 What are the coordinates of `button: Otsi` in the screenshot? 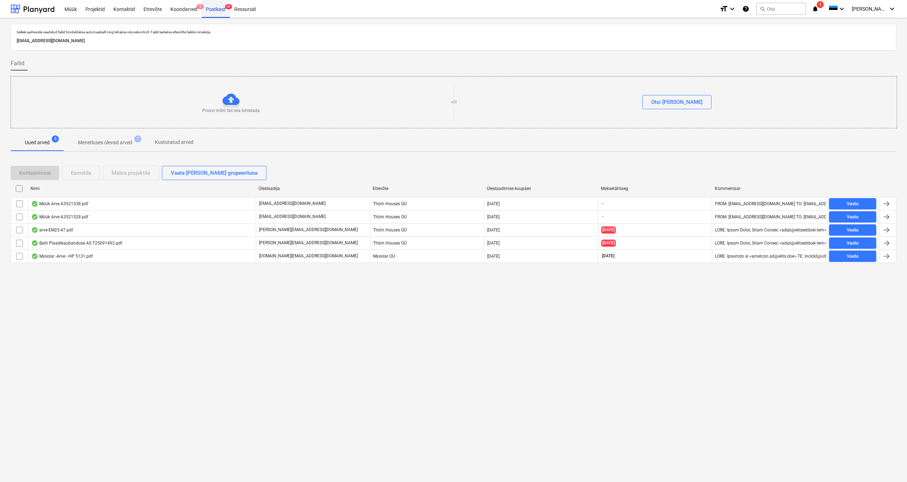 It's located at (781, 9).